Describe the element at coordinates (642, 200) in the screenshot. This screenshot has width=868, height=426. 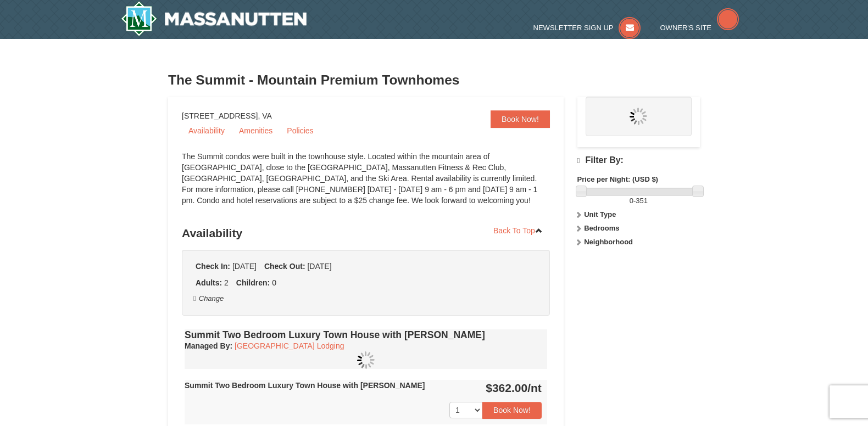
I see `span: 351` at that location.